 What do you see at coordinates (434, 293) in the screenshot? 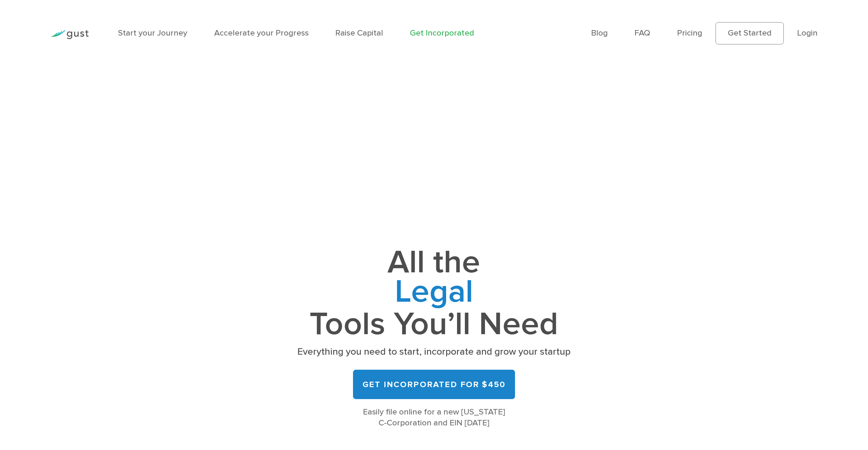
I see `span: Legal` at bounding box center [434, 293].